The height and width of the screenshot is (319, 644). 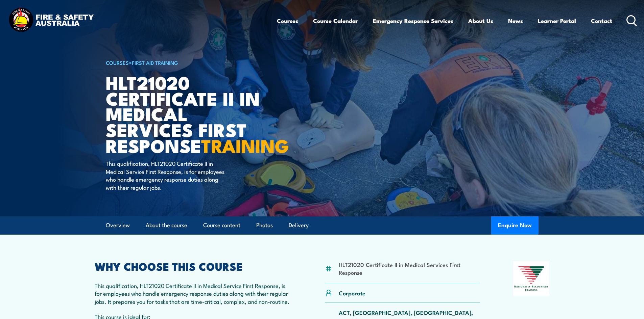 What do you see at coordinates (166, 226) in the screenshot?
I see `a: About the course` at bounding box center [166, 226].